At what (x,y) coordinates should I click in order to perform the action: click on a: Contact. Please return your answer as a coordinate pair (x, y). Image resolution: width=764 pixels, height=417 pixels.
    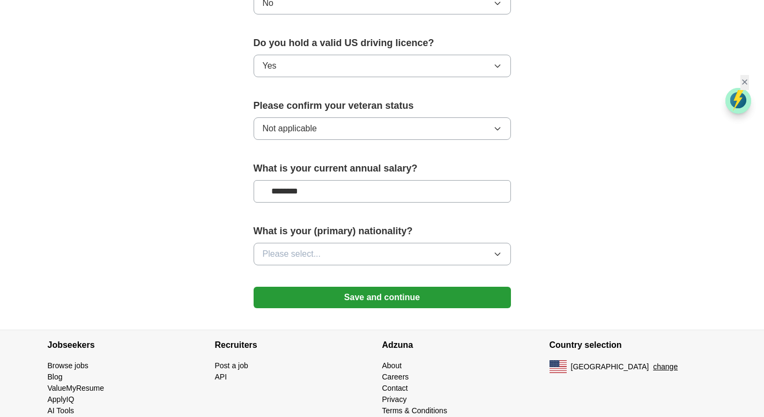
    Looking at the image, I should click on (395, 388).